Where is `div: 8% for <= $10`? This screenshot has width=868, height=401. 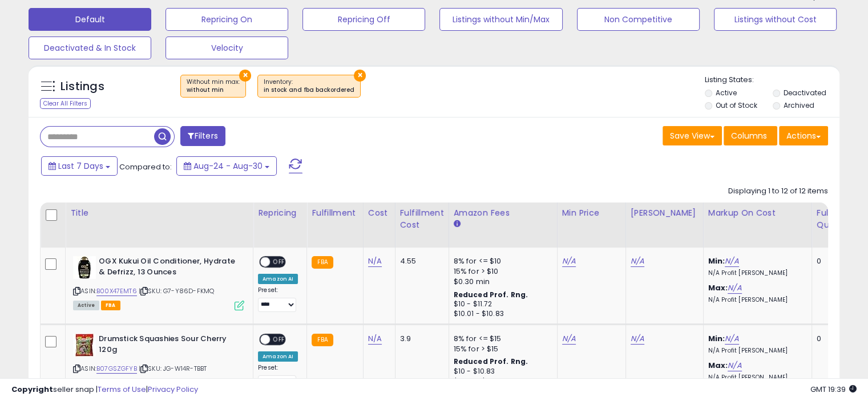
div: 8% for <= $10 is located at coordinates (501, 261).